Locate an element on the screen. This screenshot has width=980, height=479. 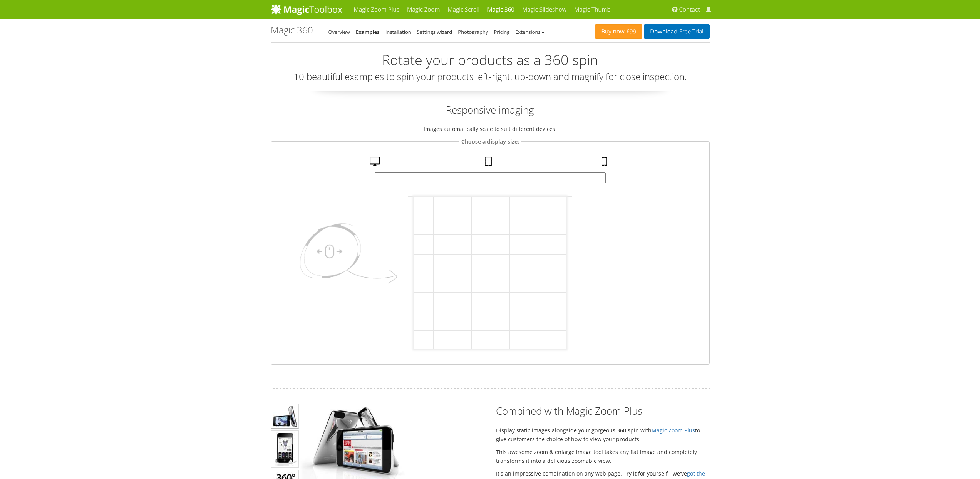
a: DownloadFree Trial is located at coordinates (676, 31).